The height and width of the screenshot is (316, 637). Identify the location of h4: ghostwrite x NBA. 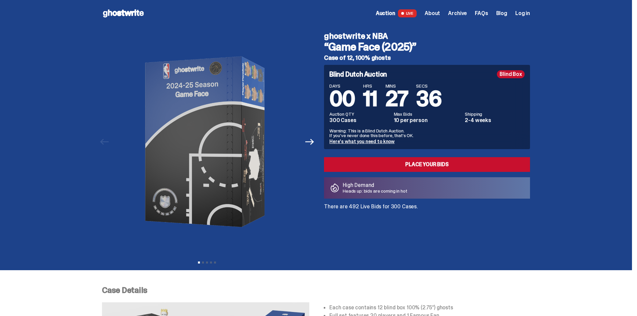
(427, 36).